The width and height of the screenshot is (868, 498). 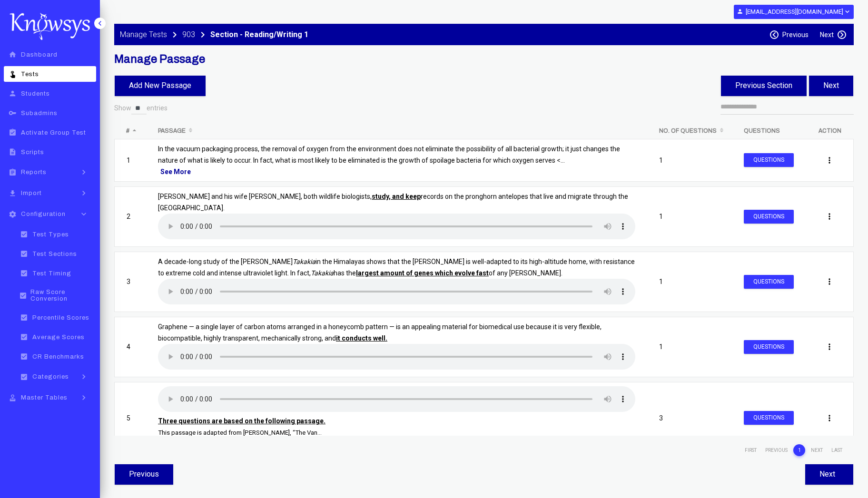 What do you see at coordinates (12, 193) in the screenshot?
I see `i: file_download` at bounding box center [12, 193].